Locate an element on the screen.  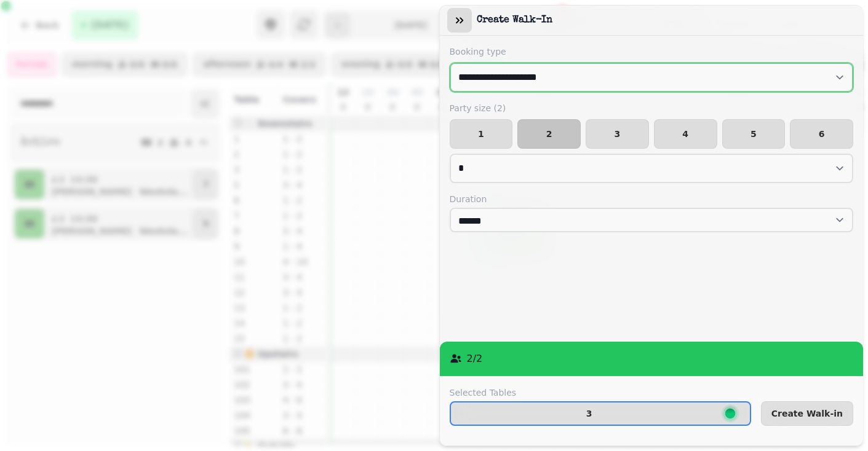
span: 6 is located at coordinates (821, 134).